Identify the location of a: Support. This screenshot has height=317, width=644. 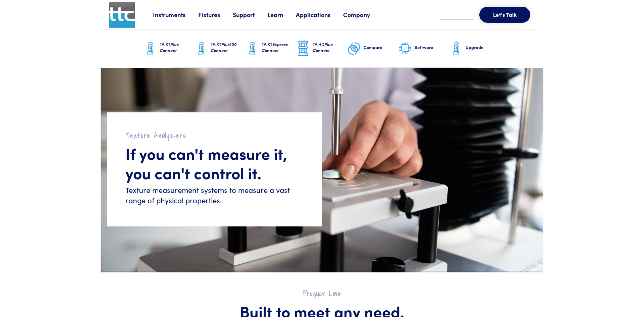
(250, 15).